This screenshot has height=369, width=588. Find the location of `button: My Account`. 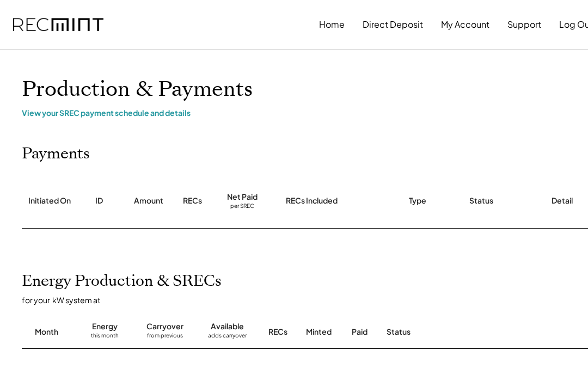

button: My Account is located at coordinates (465, 25).